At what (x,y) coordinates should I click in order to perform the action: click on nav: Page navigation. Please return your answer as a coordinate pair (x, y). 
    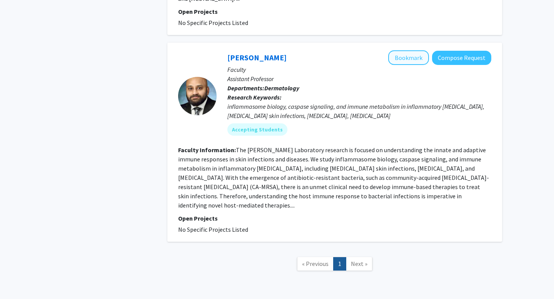
    Looking at the image, I should click on (335, 265).